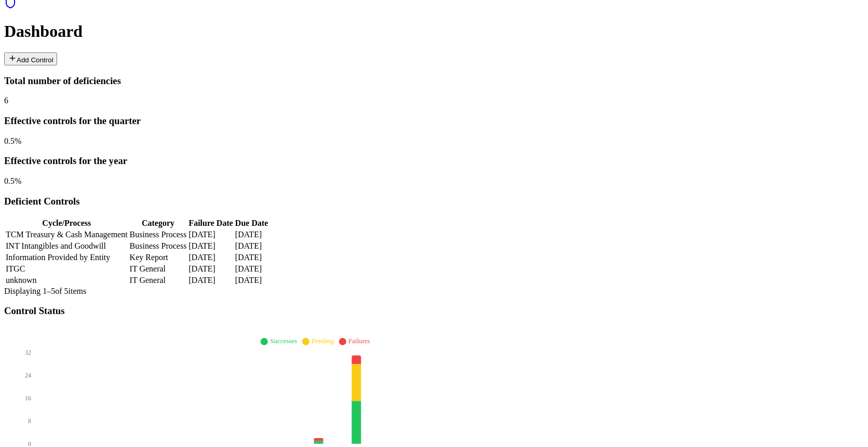  What do you see at coordinates (66, 223) in the screenshot?
I see `th: Cycle/Process` at bounding box center [66, 223].